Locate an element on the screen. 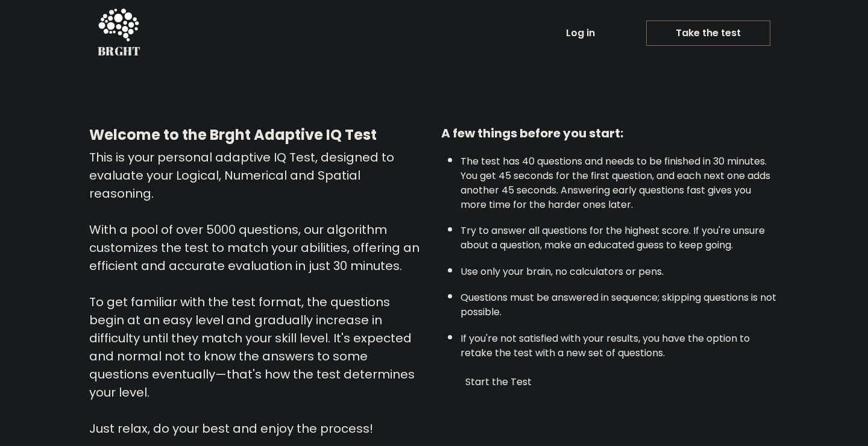  li: Questions must be answered in sequence; skipping questions is not possible. is located at coordinates (620, 302).